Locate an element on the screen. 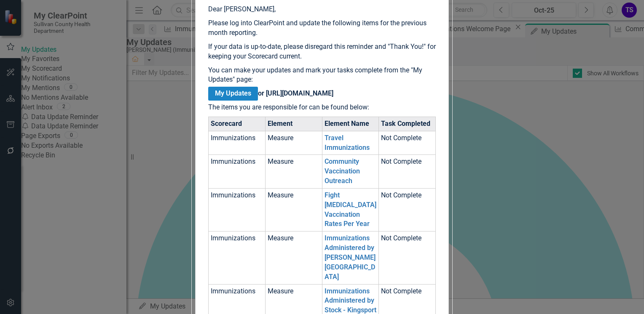 This screenshot has width=644, height=314. p: If your data is up-to-date, please disregard this reminder and "Thank You!" for keeping your Scor... is located at coordinates (322, 51).